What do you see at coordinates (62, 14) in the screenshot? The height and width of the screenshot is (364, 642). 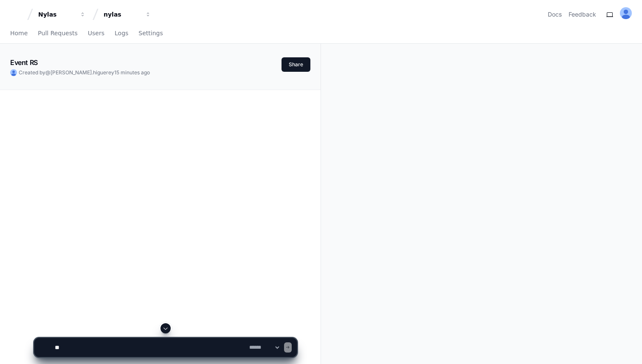 I see `button: Nylas` at bounding box center [62, 14].